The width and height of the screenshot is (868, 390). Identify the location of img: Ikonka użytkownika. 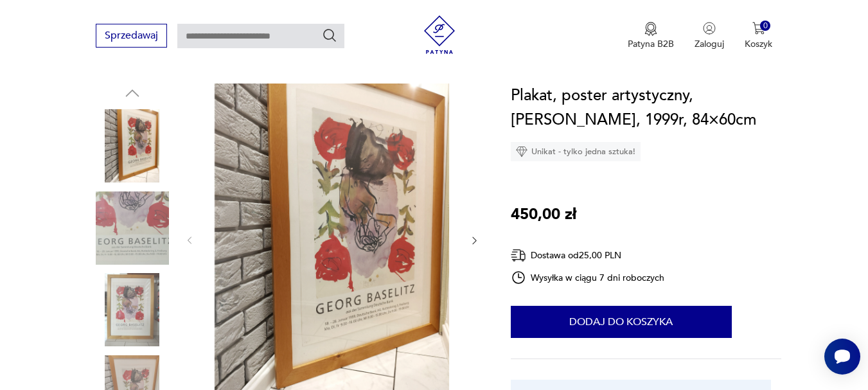
(710, 29).